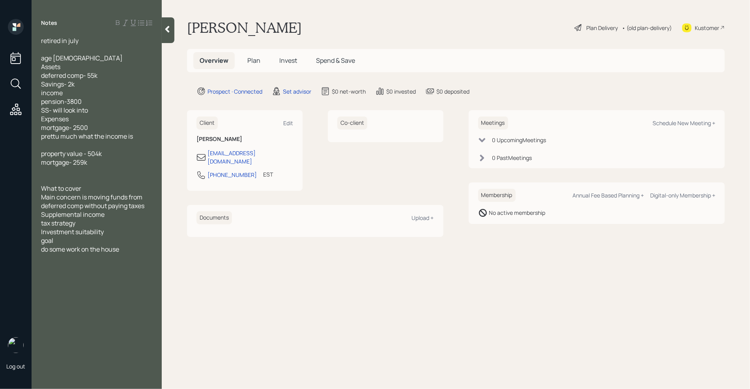 The width and height of the screenshot is (750, 389). What do you see at coordinates (16, 345) in the screenshot?
I see `img: retirable_logo.png` at bounding box center [16, 345].